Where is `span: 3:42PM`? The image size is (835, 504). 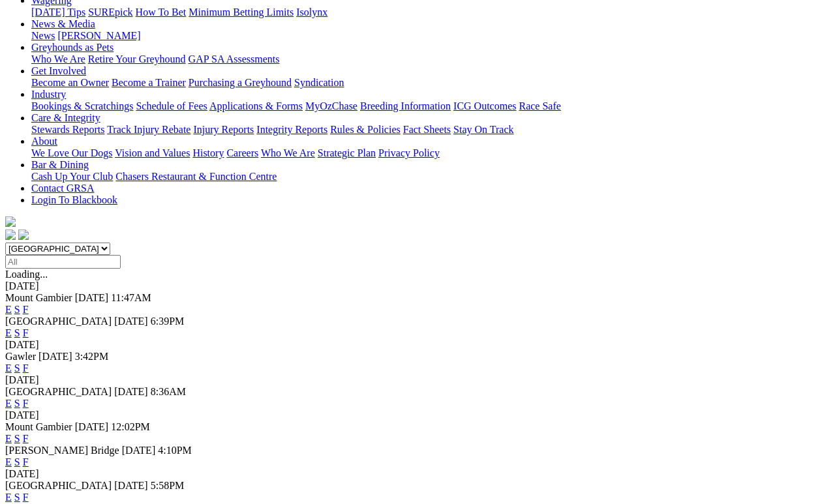 span: 3:42PM is located at coordinates (92, 356).